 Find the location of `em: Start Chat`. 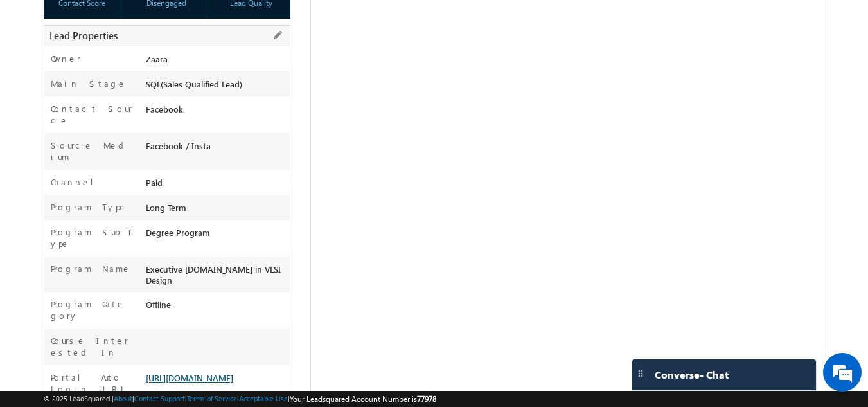

em: Start Chat is located at coordinates (204, 324).